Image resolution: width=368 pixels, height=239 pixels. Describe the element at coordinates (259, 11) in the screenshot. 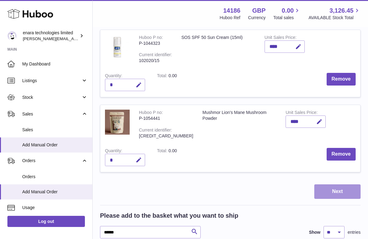

I see `strong: GBP` at that location.